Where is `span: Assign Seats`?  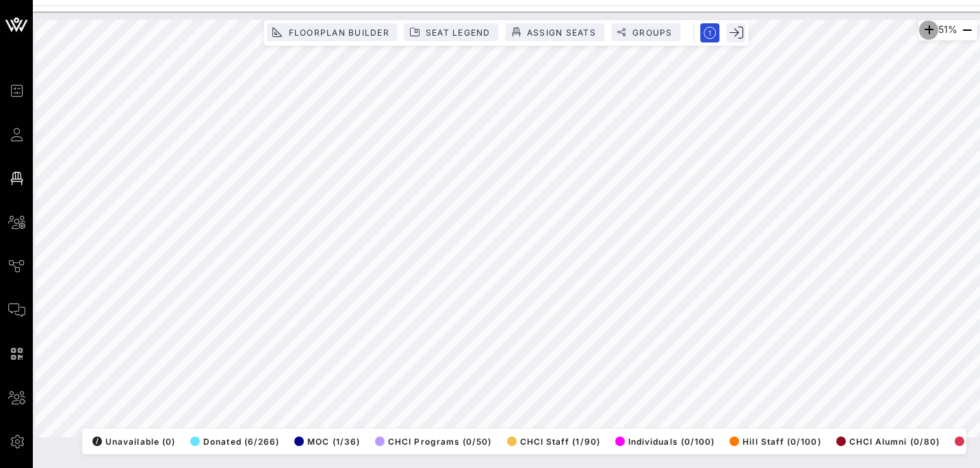 span: Assign Seats is located at coordinates (562, 33).